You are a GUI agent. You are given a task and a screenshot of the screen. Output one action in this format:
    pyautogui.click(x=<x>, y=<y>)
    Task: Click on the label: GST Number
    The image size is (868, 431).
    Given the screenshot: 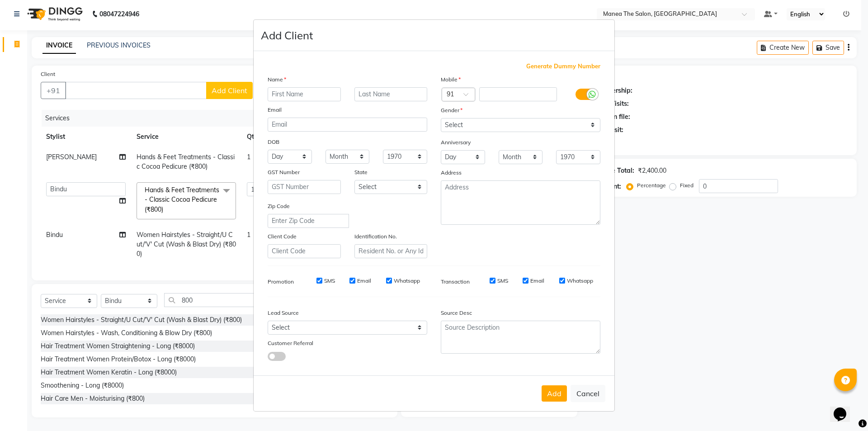 What is the action you would take?
    pyautogui.click(x=284, y=173)
    